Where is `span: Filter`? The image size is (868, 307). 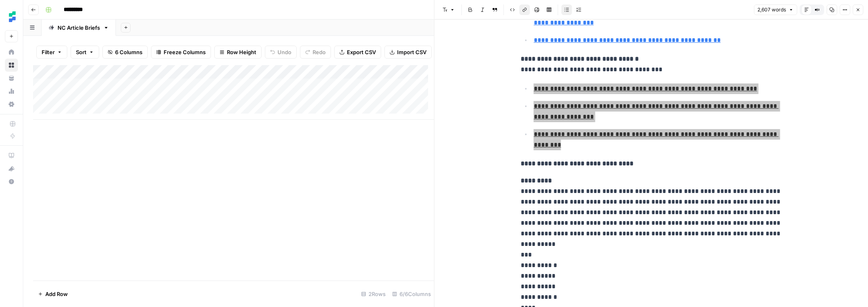
span: Filter is located at coordinates (48, 52).